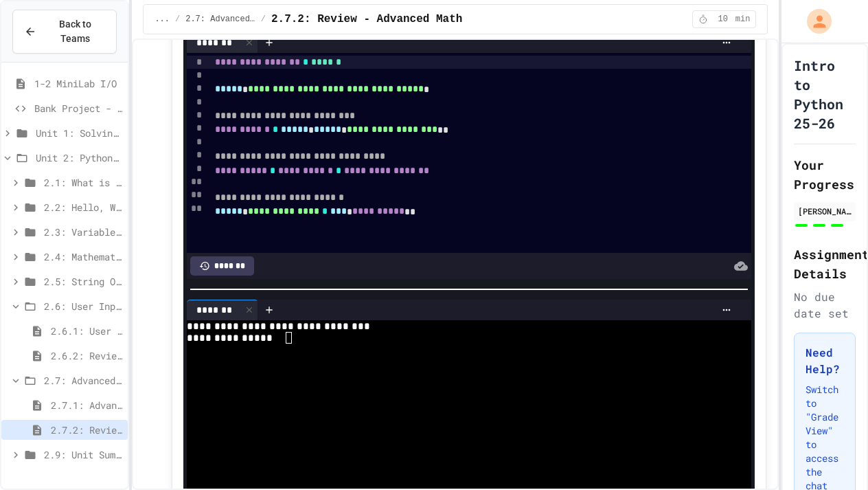 The height and width of the screenshot is (490, 868). Describe the element at coordinates (824, 94) in the screenshot. I see `h1: Intro to Python 25-26` at that location.